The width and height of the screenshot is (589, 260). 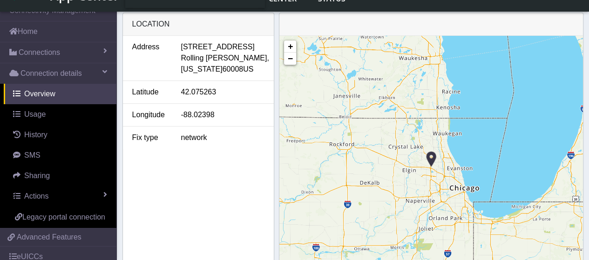 I want to click on a: Zoom in, so click(x=290, y=47).